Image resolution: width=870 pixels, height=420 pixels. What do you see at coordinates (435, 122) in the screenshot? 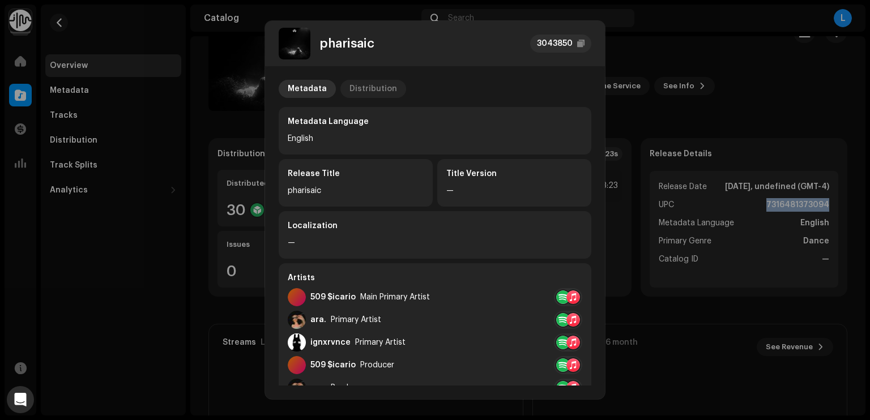
I see `div: Metadata Language` at bounding box center [435, 122].